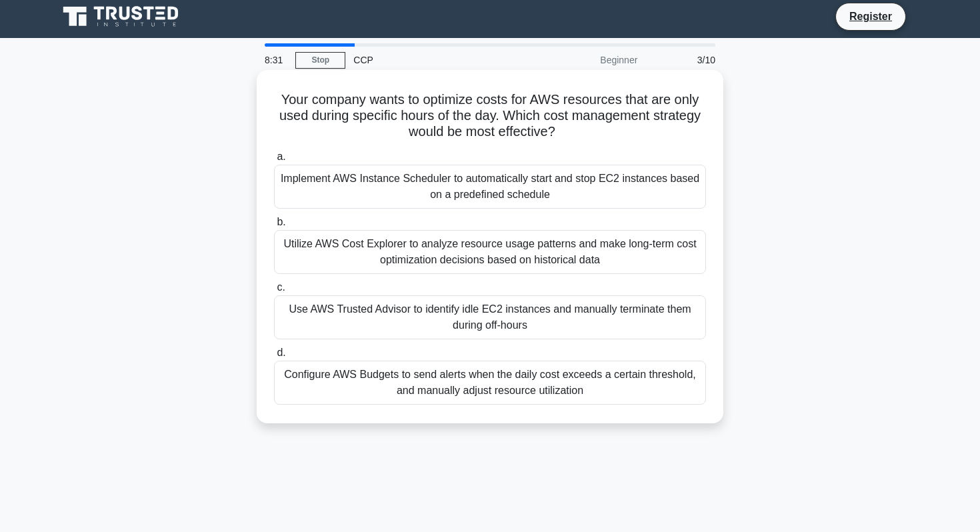 This screenshot has width=980, height=532. I want to click on div: 3/10, so click(684, 60).